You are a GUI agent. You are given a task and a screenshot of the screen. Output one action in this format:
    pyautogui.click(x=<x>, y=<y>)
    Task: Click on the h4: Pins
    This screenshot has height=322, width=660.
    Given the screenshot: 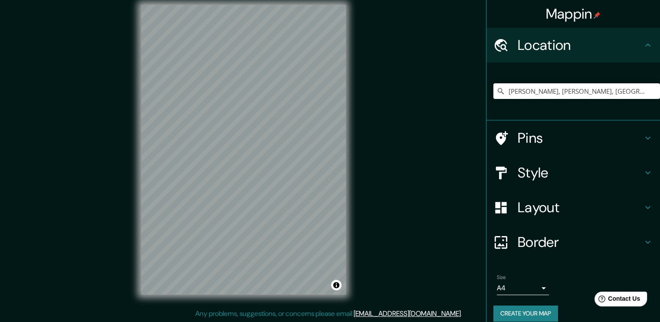 What is the action you would take?
    pyautogui.click(x=580, y=138)
    